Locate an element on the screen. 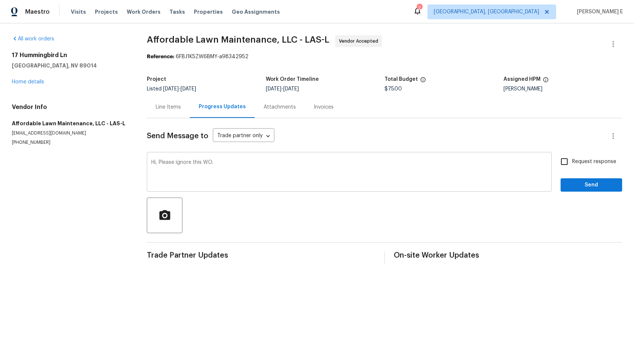 The image size is (634, 364). span: Projects is located at coordinates (106, 12).